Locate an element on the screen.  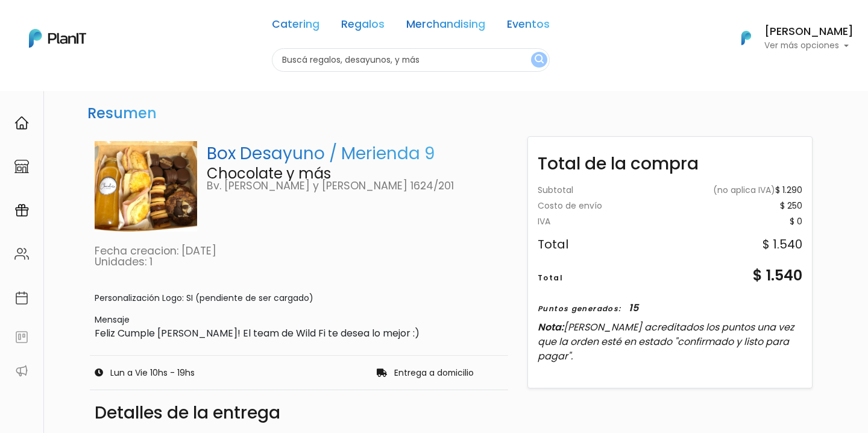
input: Buscá regalos, desayunos, y más is located at coordinates (410, 60).